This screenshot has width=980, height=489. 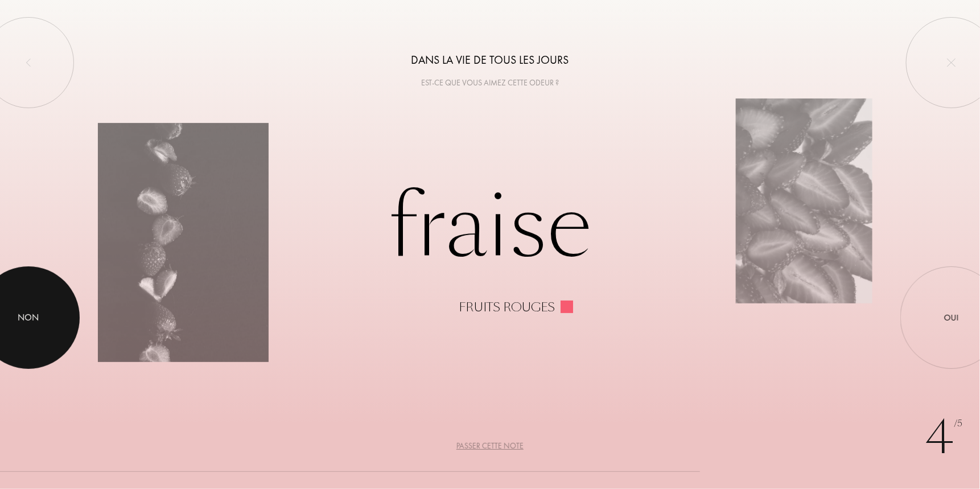 I want to click on div: 4, so click(x=943, y=438).